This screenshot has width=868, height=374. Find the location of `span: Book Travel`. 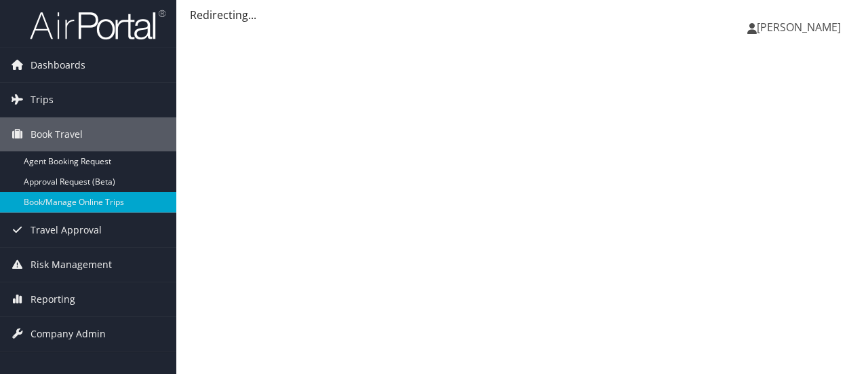

span: Book Travel is located at coordinates (56, 135).